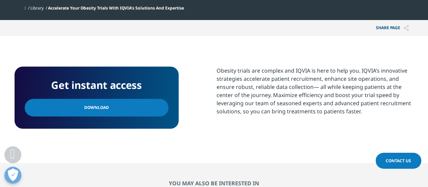 Image resolution: width=428 pixels, height=187 pixels. Describe the element at coordinates (97, 107) in the screenshot. I see `a: Download` at that location.